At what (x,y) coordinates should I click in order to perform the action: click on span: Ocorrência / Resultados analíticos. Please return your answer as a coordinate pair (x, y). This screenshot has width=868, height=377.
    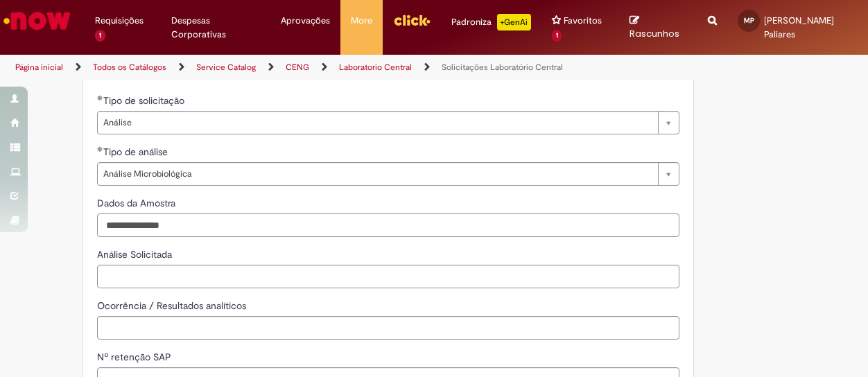
    Looking at the image, I should click on (172, 306).